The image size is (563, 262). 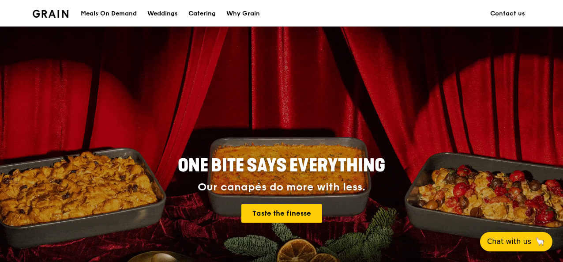 What do you see at coordinates (243, 14) in the screenshot?
I see `div: Why Grain` at bounding box center [243, 14].